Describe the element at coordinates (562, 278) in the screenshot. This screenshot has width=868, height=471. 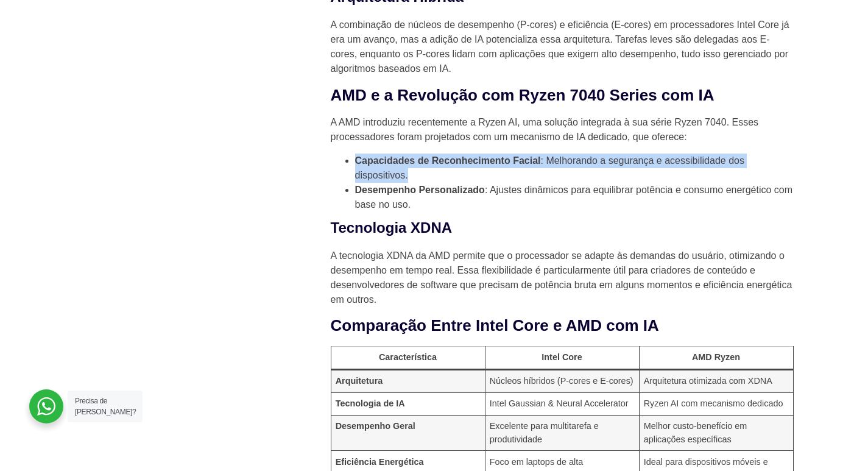
I see `p: A tecnologia XDNA da AMD permite que o processador se adapte às demandas do usuário, otimizando o...` at that location.